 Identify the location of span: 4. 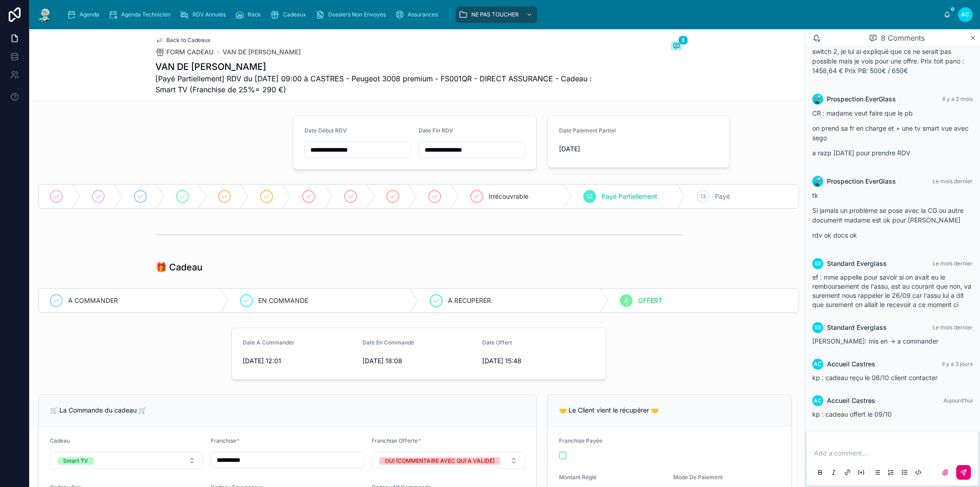
(626, 301).